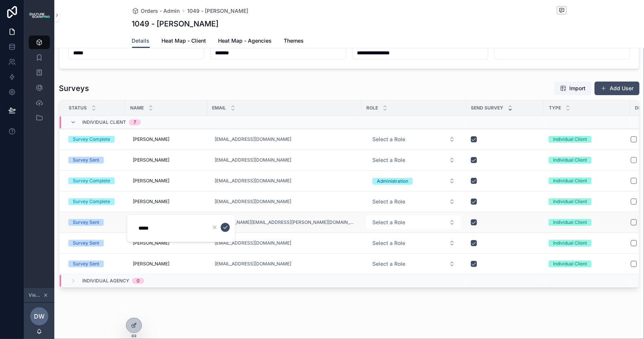  What do you see at coordinates (372, 108) in the screenshot?
I see `span: Role` at bounding box center [372, 108].